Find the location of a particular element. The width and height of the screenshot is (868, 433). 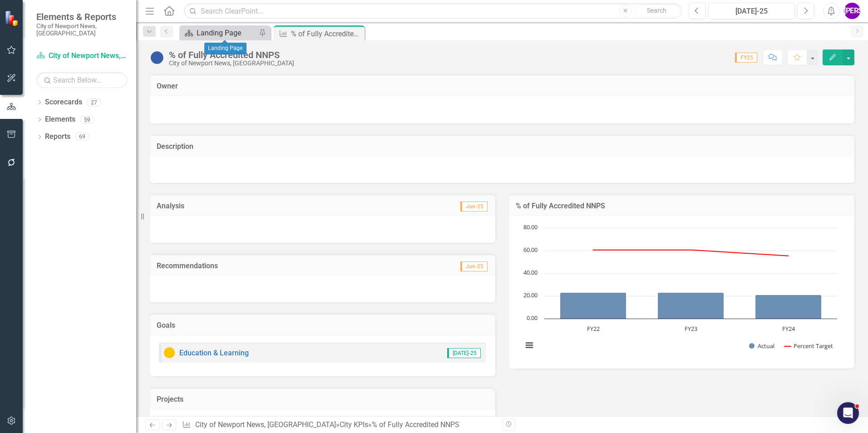

path: FY23, 23. Actual. is located at coordinates (691, 306).